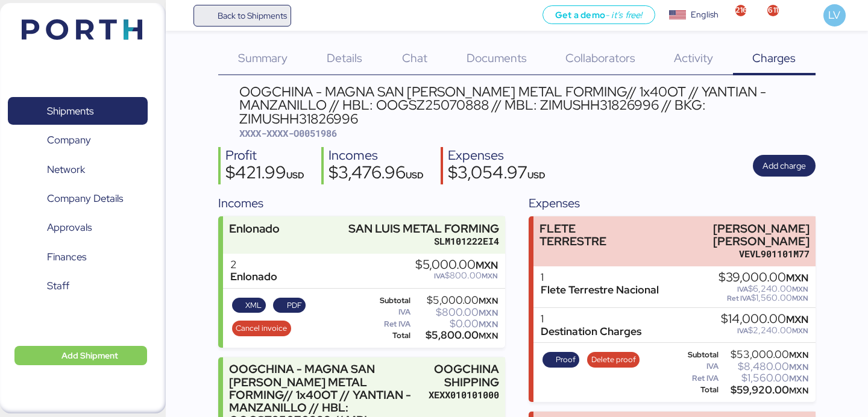 This screenshot has height=417, width=868. What do you see at coordinates (69, 111) in the screenshot?
I see `span: Shipments` at bounding box center [69, 111].